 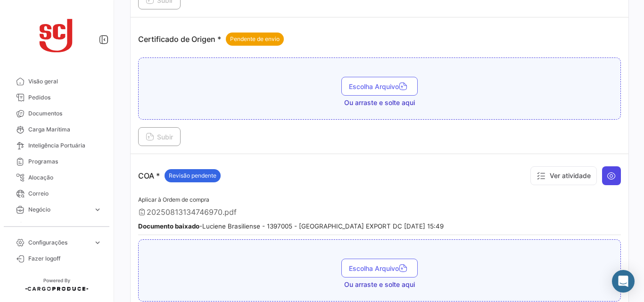 I want to click on p: Certificado de Origen *, so click(x=211, y=39).